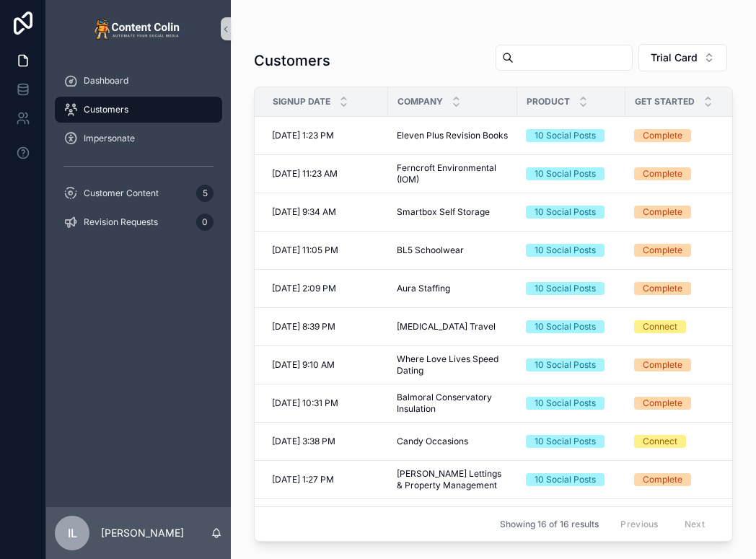  Describe the element at coordinates (549, 524) in the screenshot. I see `span: Showing 16 of 16 results` at that location.